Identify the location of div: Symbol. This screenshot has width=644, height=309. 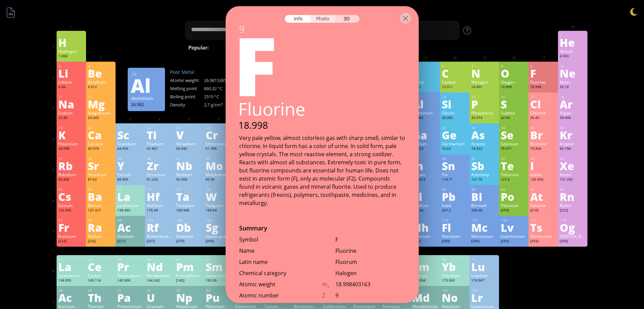
(281, 239).